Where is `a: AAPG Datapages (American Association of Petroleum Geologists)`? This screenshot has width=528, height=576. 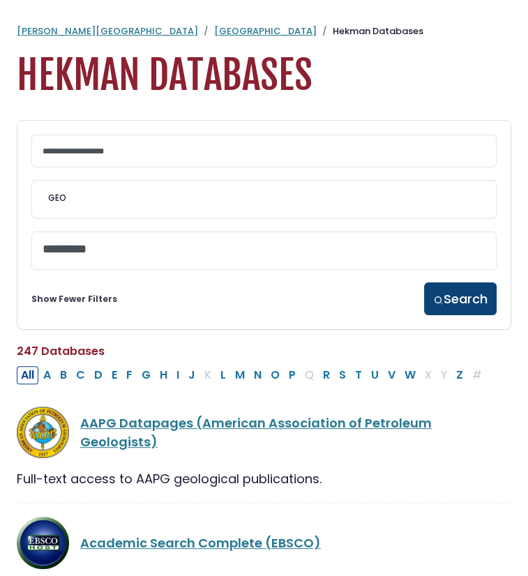
a: AAPG Datapages (American Association of Petroleum Geologists) is located at coordinates (256, 432).